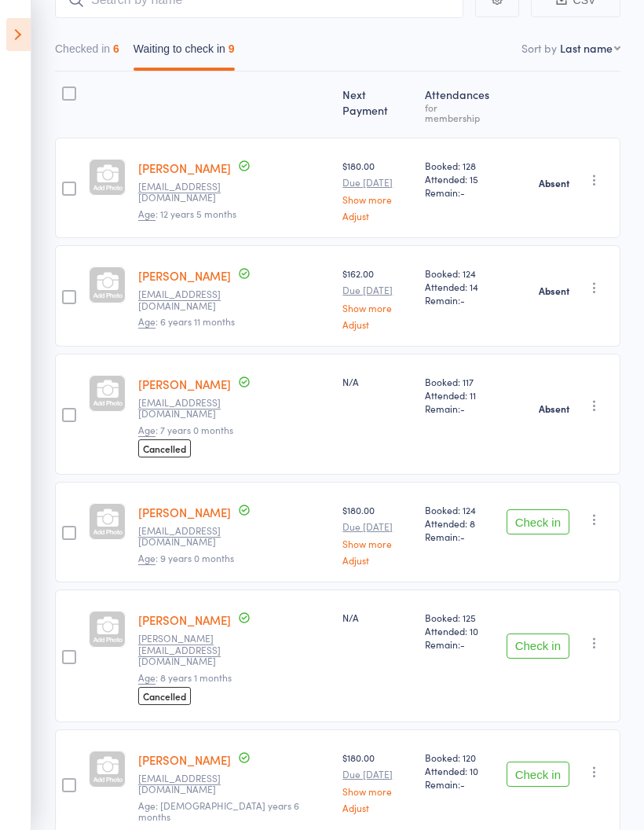  Describe the element at coordinates (87, 52) in the screenshot. I see `button: Checked in6` at that location.